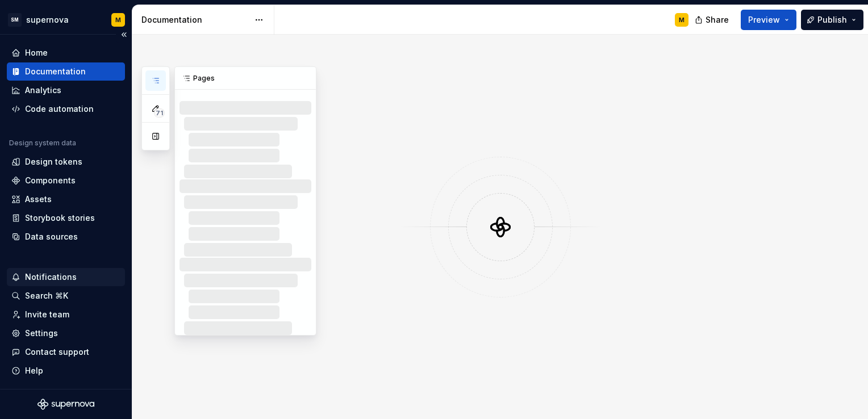  I want to click on a: Documentation, so click(66, 71).